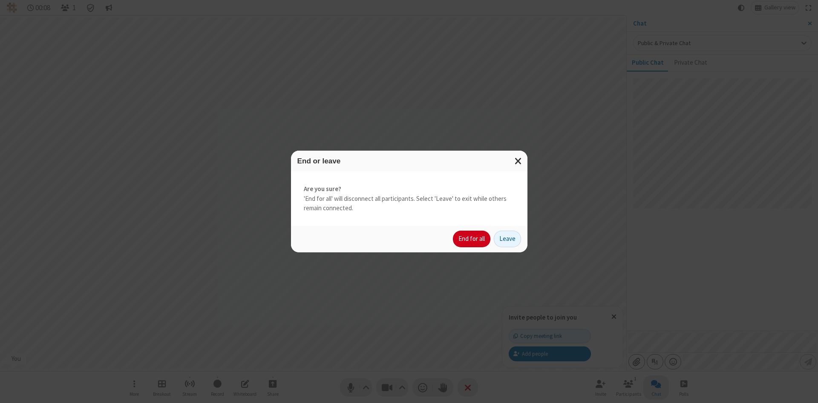 This screenshot has height=403, width=818. Describe the element at coordinates (518, 161) in the screenshot. I see `button: Close modal` at that location.